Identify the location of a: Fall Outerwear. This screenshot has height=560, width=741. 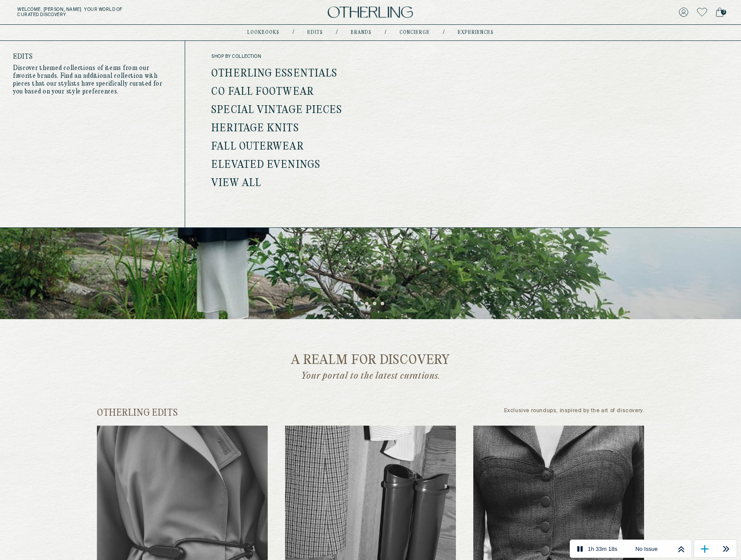
(257, 147).